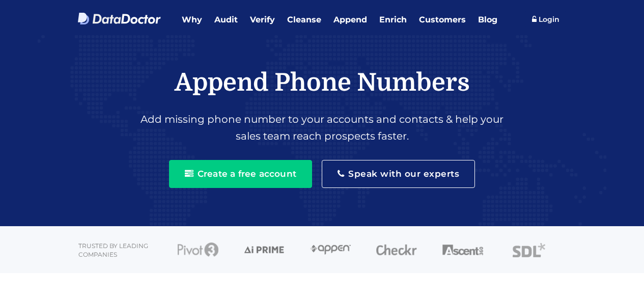 The width and height of the screenshot is (644, 298). What do you see at coordinates (264, 250) in the screenshot?
I see `img: iprime` at bounding box center [264, 250].